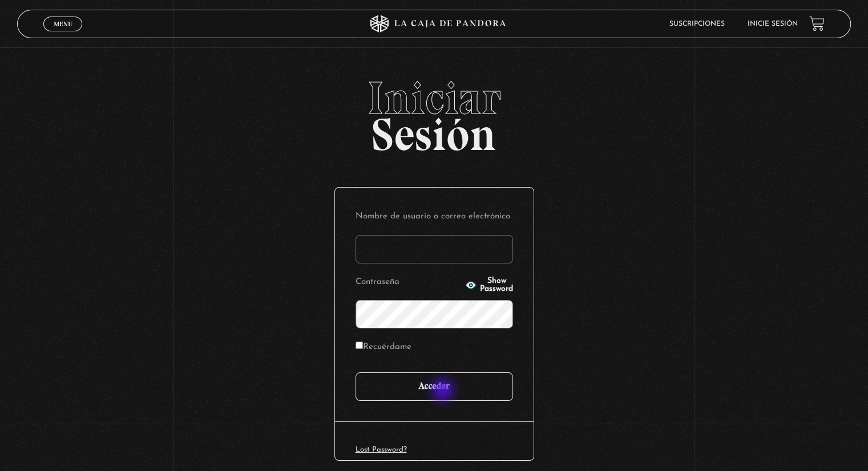 The height and width of the screenshot is (471, 868). Describe the element at coordinates (381, 449) in the screenshot. I see `a: Lost Password?` at that location.